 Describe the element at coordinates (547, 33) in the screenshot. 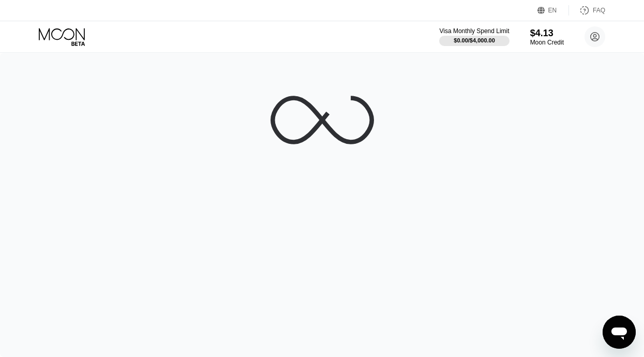

I see `div: $4.13` at that location.